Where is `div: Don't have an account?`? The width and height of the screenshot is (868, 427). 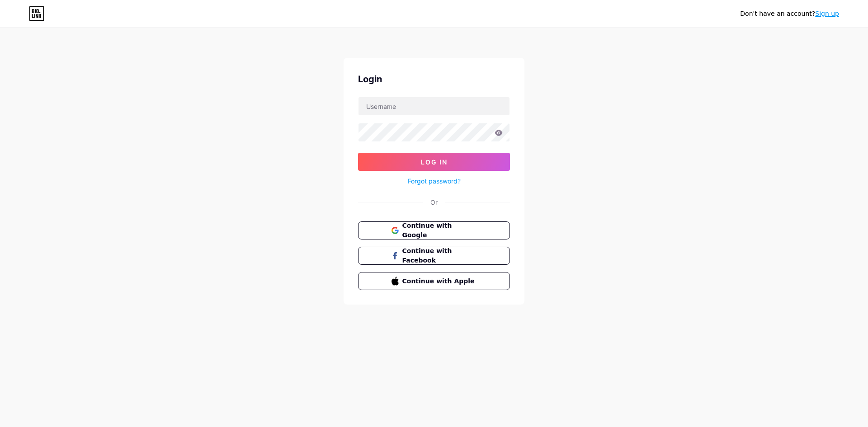 div: Don't have an account? is located at coordinates (789, 14).